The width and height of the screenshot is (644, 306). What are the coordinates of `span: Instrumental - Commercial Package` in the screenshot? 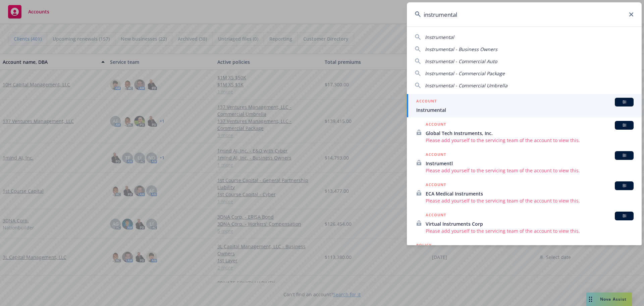 It's located at (465, 73).